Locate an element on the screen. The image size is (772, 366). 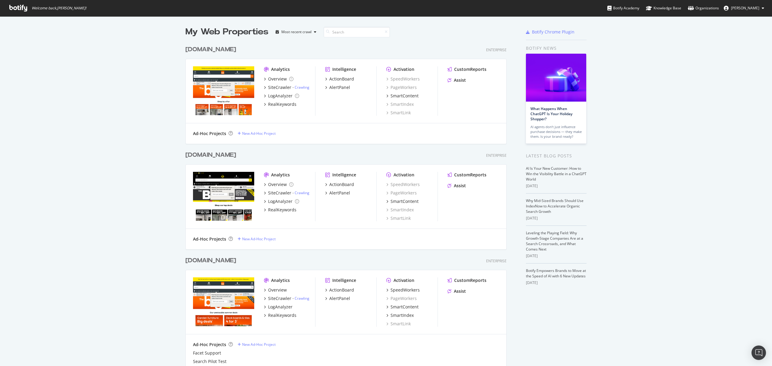
div: Knowledge Base is located at coordinates (663, 8).